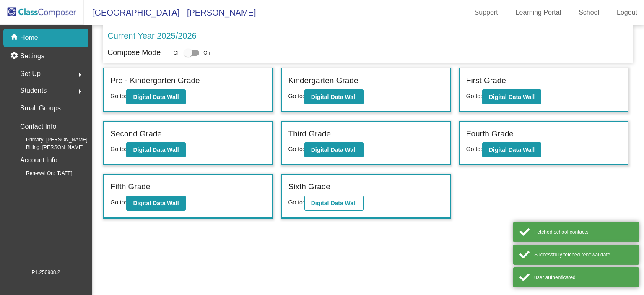 Image resolution: width=644 pixels, height=295 pixels. I want to click on a: Learning Portal, so click(538, 12).